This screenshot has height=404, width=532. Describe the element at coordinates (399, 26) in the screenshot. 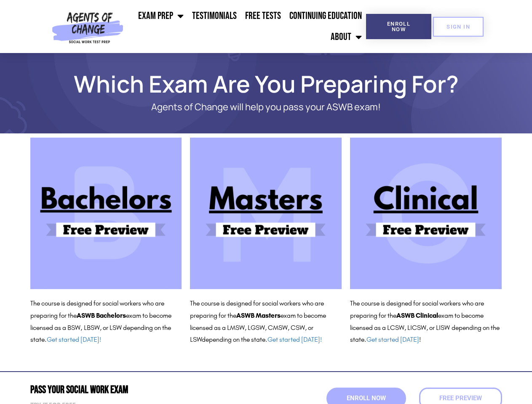

I see `a: Enroll Now` at that location.